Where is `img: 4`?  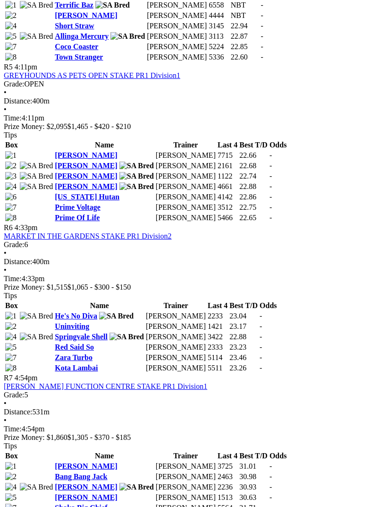 img: 4 is located at coordinates (11, 187).